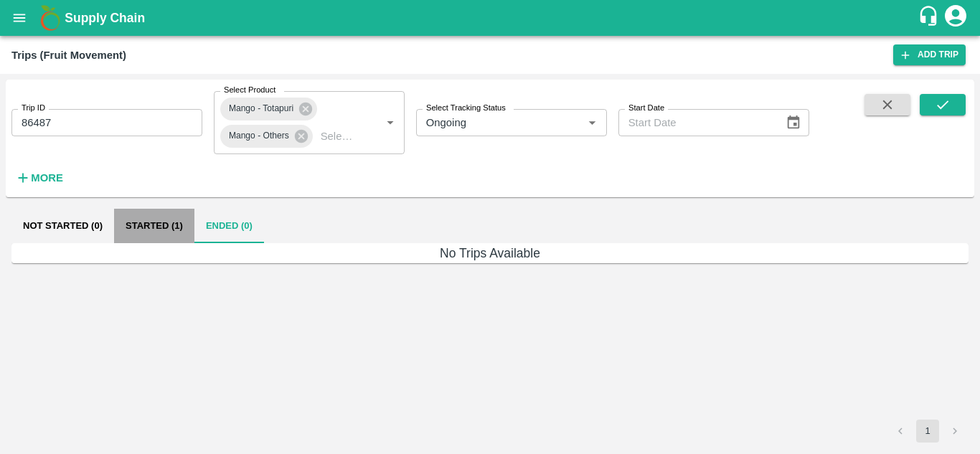  Describe the element at coordinates (20, 18) in the screenshot. I see `button: open drawer` at that location.